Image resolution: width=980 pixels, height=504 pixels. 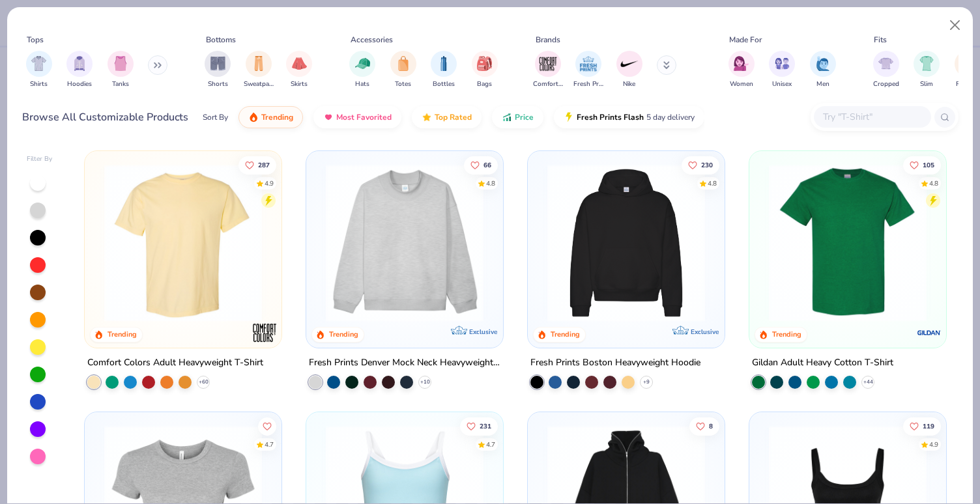 What do you see at coordinates (485, 84) in the screenshot?
I see `span: Bags` at bounding box center [485, 84].